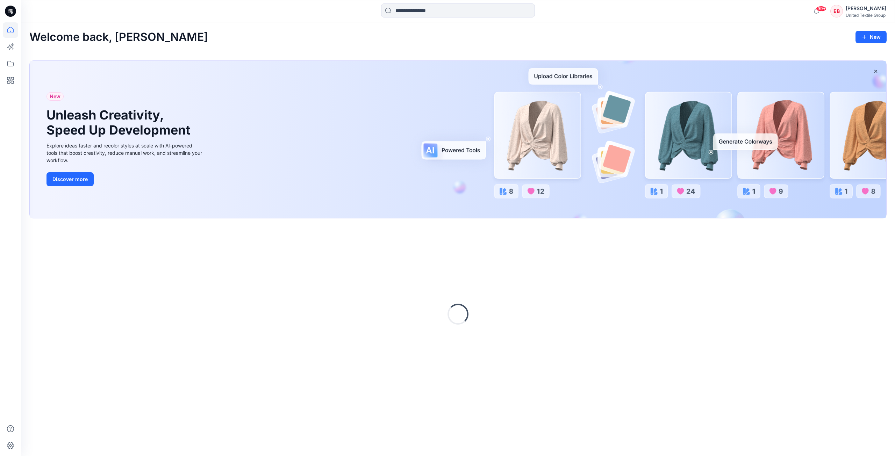 The image size is (895, 456). I want to click on div: Explore ideas faster and recolor styles at scale with AI-powered tools that boost creativity, red..., so click(125, 153).